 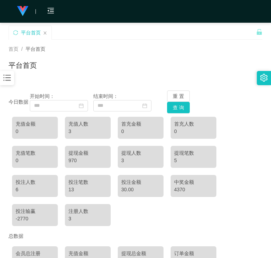 What do you see at coordinates (35, 253) in the screenshot?
I see `div: 会员总注册` at bounding box center [35, 253].